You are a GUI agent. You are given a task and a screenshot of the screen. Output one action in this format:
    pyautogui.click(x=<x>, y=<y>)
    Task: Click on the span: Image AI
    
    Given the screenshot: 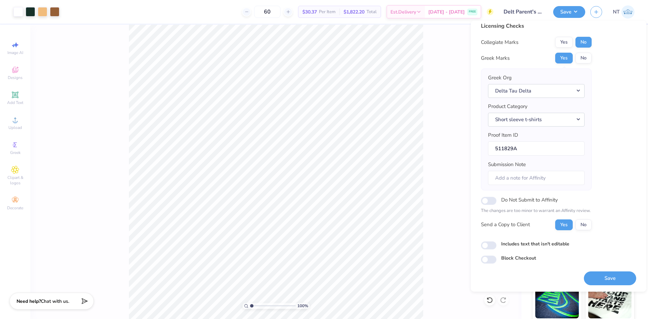 What is the action you would take?
    pyautogui.click(x=15, y=53)
    